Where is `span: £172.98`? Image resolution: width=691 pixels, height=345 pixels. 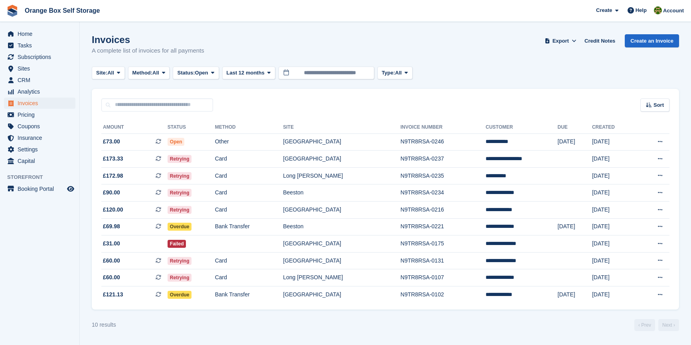 span: £172.98 is located at coordinates (113, 176).